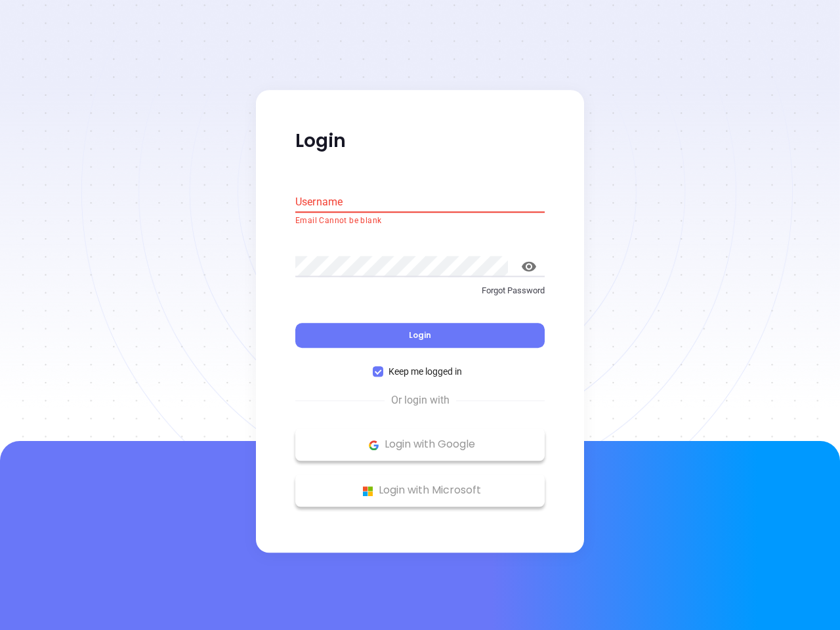 The image size is (840, 630). I want to click on span: Keep me logged in, so click(425, 372).